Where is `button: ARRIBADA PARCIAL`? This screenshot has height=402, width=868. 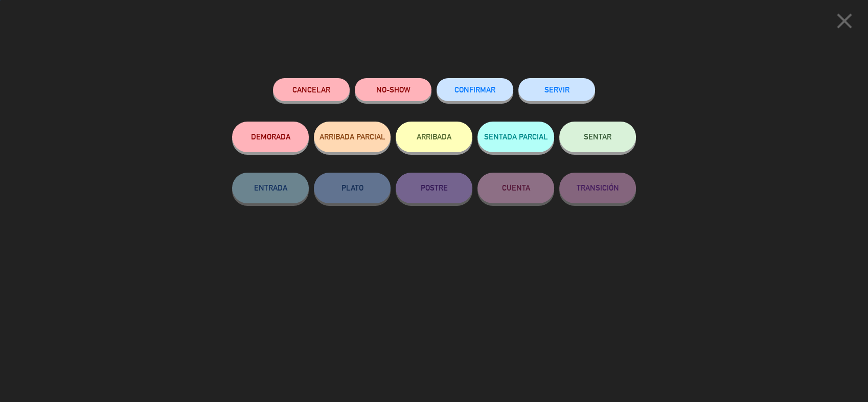
button: ARRIBADA PARCIAL is located at coordinates (352, 137).